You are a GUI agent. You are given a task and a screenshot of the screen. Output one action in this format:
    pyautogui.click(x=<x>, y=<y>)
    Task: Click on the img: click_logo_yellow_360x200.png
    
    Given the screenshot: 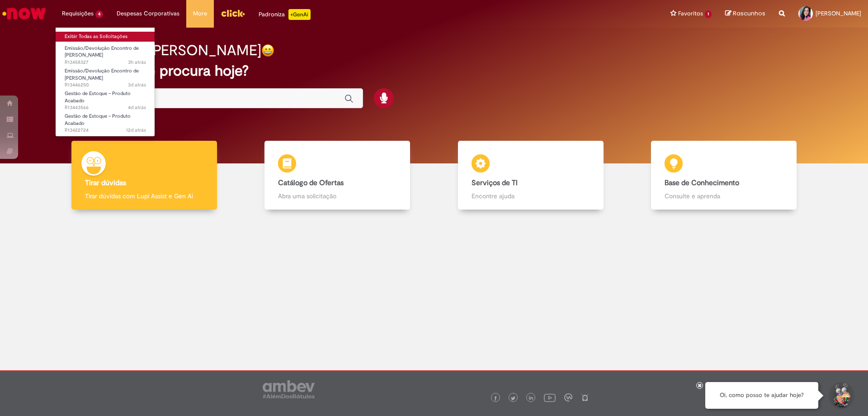 What is the action you would take?
    pyautogui.click(x=233, y=14)
    